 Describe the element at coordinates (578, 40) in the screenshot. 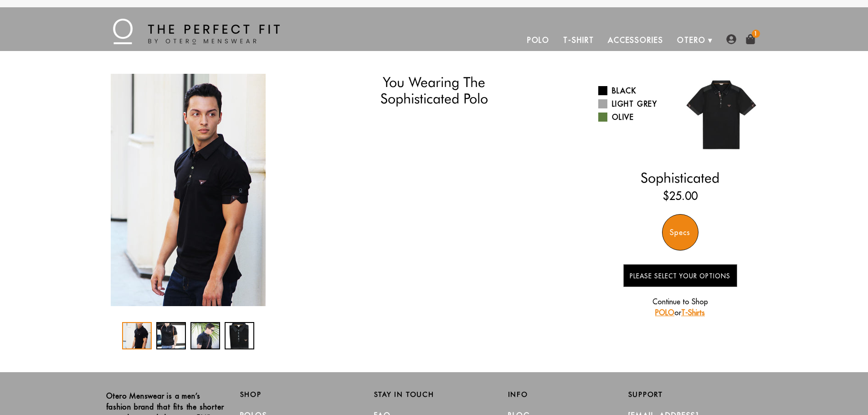

I see `a: T-Shirt` at that location.